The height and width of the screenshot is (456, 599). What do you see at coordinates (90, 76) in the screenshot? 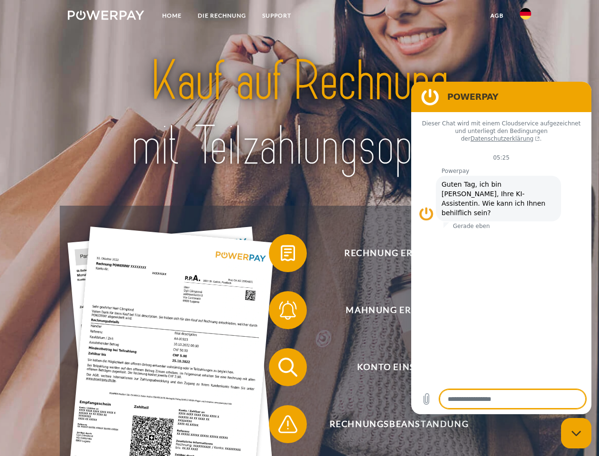
I see `p: 05:25` at bounding box center [90, 76].